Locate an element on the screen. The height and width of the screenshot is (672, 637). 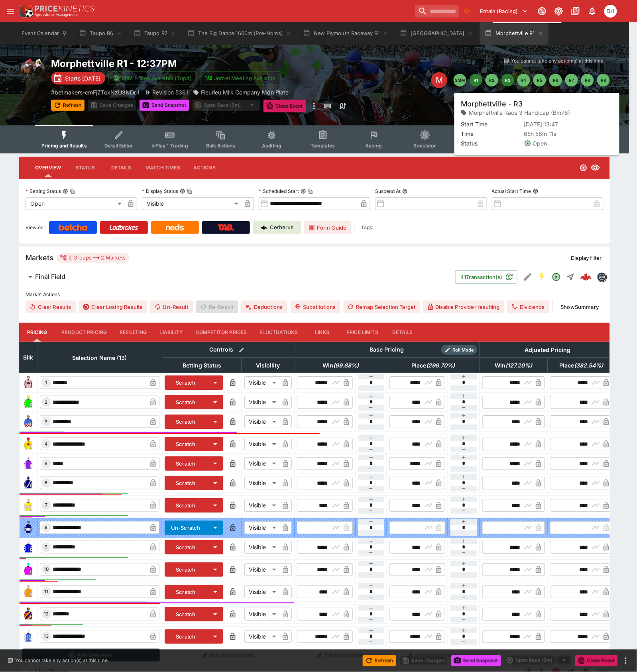
button: Bulk edit is located at coordinates (242, 350).